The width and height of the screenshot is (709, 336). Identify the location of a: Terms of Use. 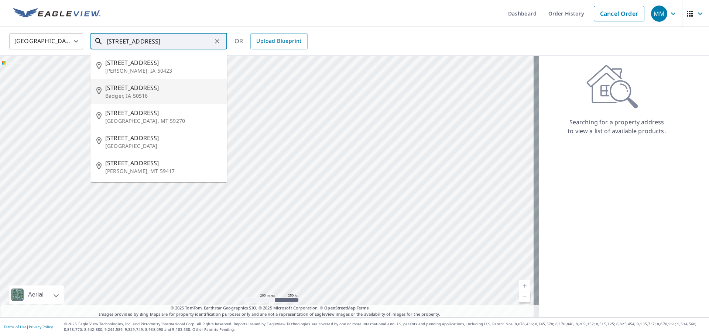
(15, 327).